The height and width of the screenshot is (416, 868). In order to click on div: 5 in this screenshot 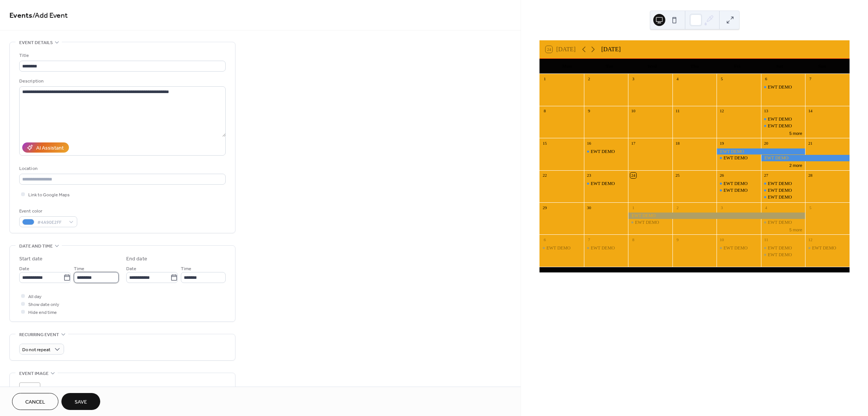, I will do `click(722, 79)`.